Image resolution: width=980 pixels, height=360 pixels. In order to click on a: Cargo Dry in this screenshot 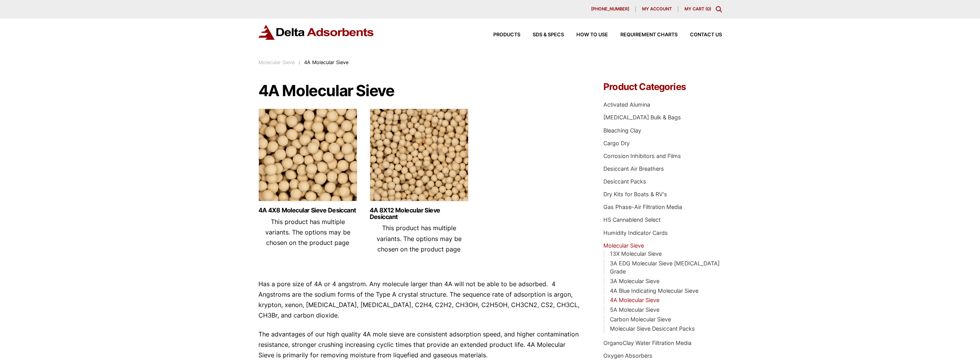, I will do `click(617, 143)`.